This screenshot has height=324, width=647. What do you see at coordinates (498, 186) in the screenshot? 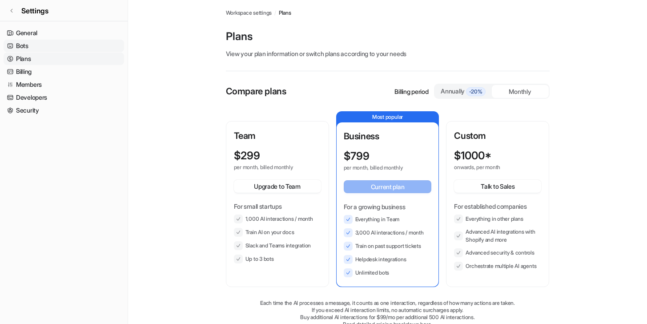
I see `button: Talk to Sales` at bounding box center [498, 186].